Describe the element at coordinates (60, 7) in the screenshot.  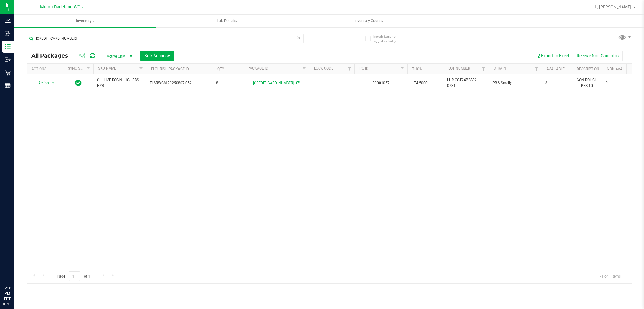
I see `span: Miami Dadeland WC` at that location.